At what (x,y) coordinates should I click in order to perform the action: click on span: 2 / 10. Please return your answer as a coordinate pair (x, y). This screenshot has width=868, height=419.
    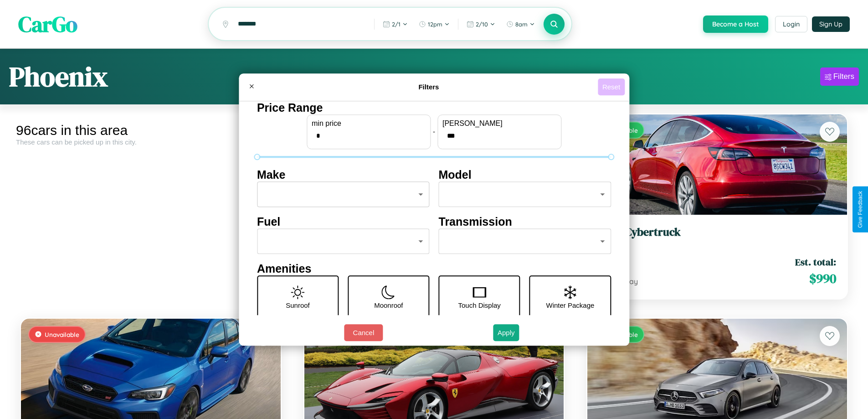
    Looking at the image, I should click on (482, 24).